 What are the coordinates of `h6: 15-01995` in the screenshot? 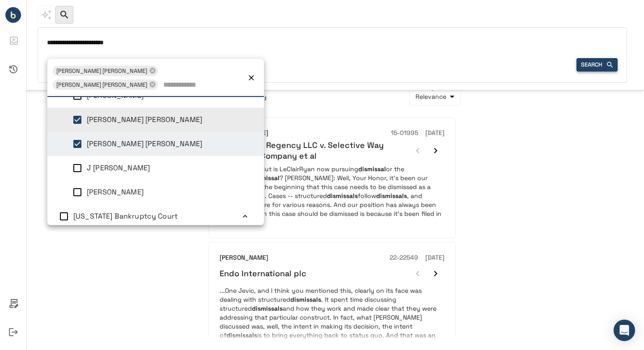 It's located at (404, 133).